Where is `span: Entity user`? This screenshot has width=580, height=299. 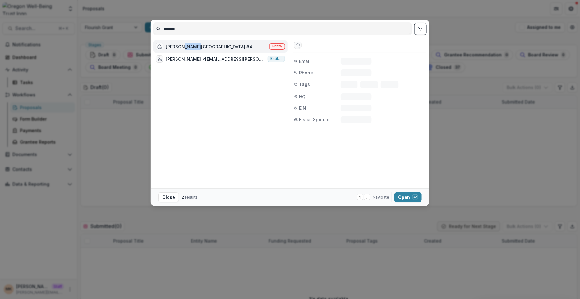
span: Entity user is located at coordinates (276, 59).